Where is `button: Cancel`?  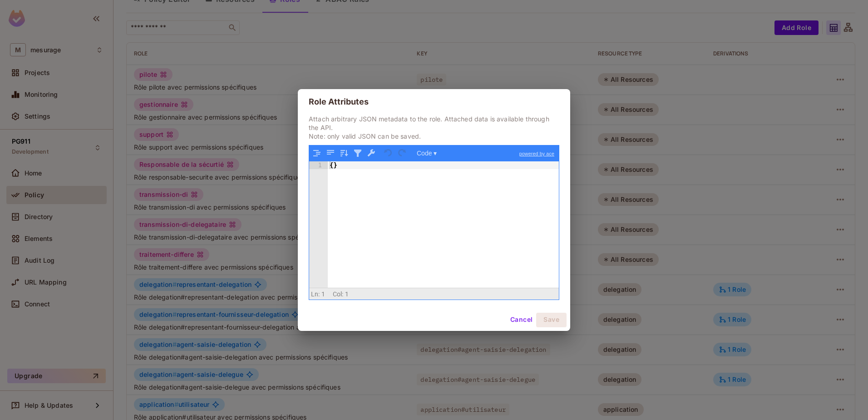
button: Cancel is located at coordinates (521, 320).